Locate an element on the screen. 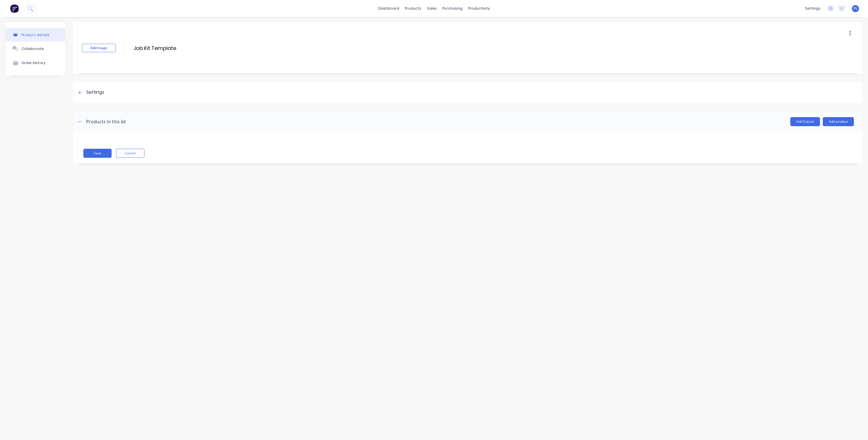 This screenshot has height=440, width=868. div: settings is located at coordinates (812, 8).